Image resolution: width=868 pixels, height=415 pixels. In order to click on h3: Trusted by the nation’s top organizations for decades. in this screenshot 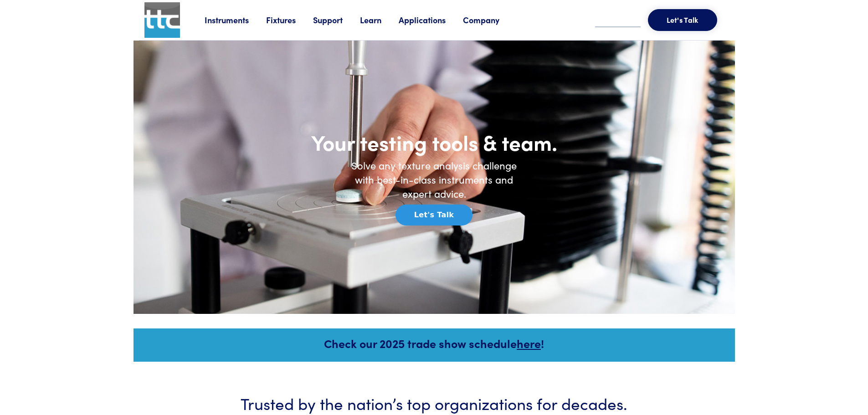, I will do `click(434, 403)`.